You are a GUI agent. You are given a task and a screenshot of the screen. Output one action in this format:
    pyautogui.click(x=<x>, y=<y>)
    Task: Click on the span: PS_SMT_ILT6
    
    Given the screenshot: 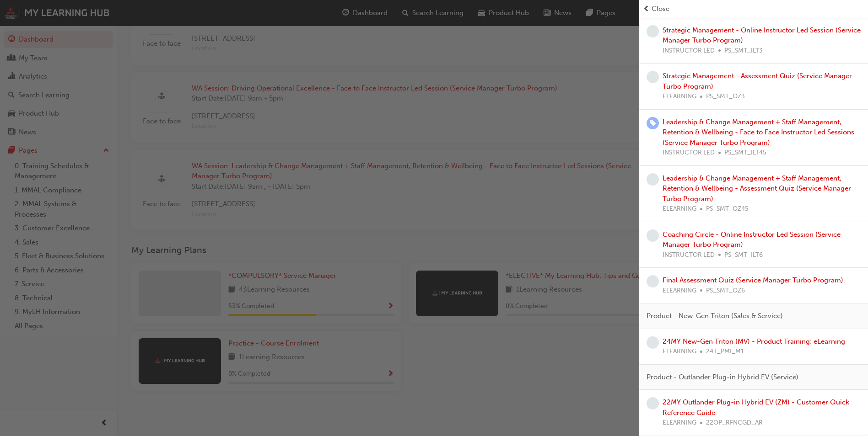 What is the action you would take?
    pyautogui.click(x=744, y=255)
    